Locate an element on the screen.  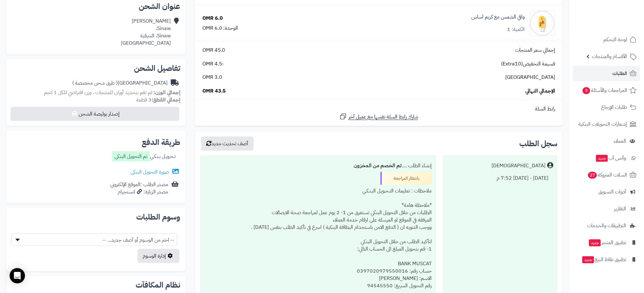
span: تطبيق نقاط البيع is located at coordinates (604, 260).